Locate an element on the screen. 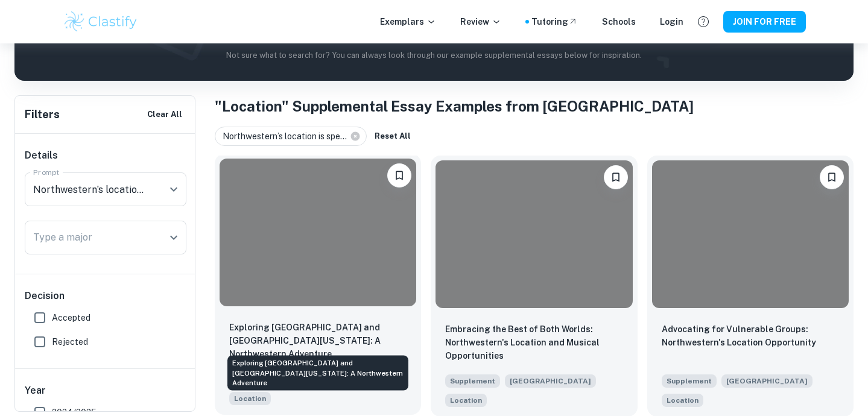  a: Clastify logo is located at coordinates (100, 21).